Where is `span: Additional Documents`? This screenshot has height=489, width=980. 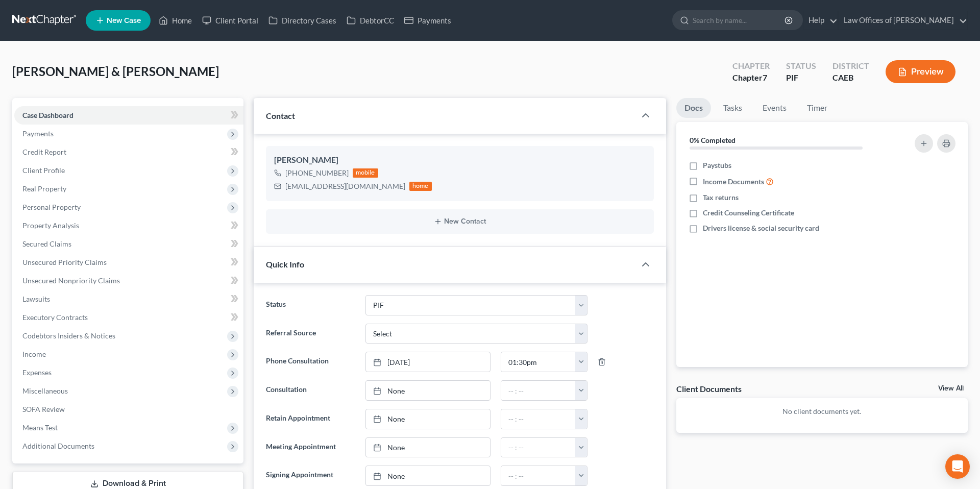 span: Additional Documents is located at coordinates (58, 445).